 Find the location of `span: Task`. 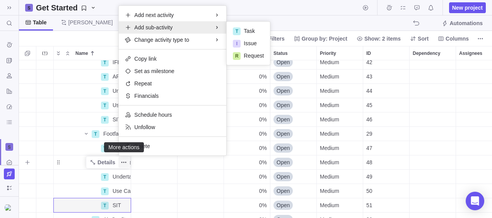

span: Task is located at coordinates (249, 31).